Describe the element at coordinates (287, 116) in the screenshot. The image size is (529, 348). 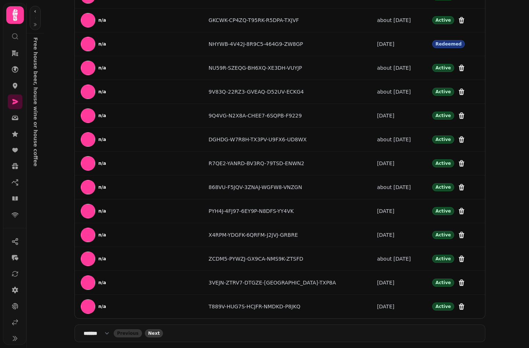
I see `div: 9Q4VG-N2X8A-CHEE7-6SQPB-F9229` at that location.